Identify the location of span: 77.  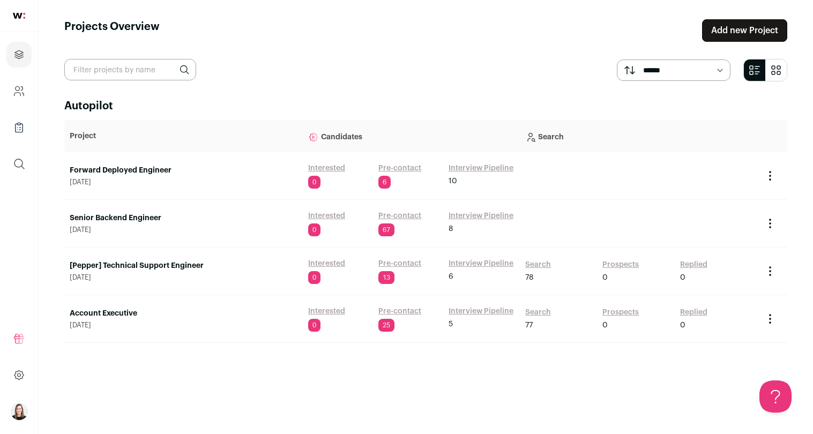
(529, 325).